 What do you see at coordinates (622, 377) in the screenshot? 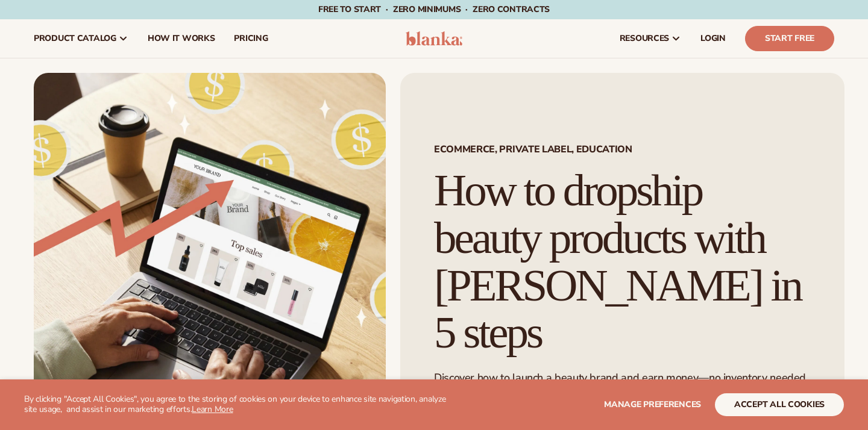
I see `p: Discover how to launch a beauty brand and earn money—no inventory needed.` at bounding box center [622, 377].